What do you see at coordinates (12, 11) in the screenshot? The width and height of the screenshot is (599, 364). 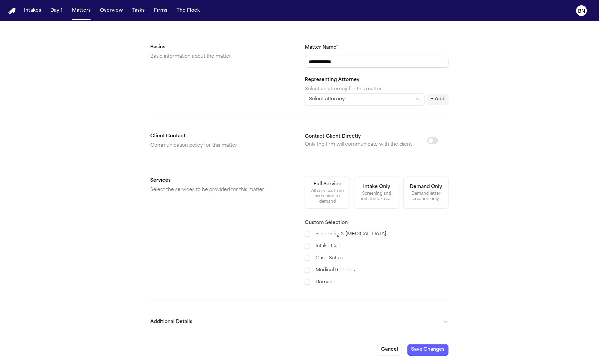 I see `a: Home` at bounding box center [12, 11].